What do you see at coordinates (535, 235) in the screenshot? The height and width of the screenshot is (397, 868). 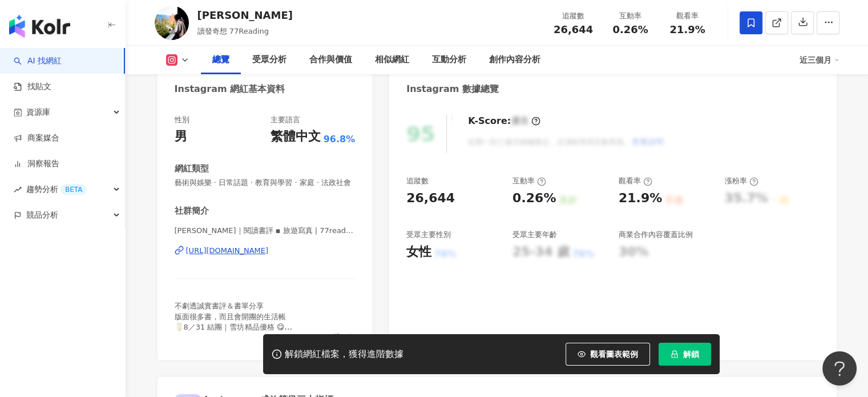 I see `div: 受眾主要年齡` at bounding box center [535, 235].